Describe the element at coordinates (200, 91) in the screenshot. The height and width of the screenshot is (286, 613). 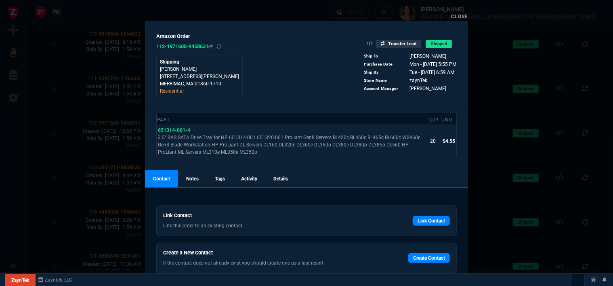
I see `p: Residential` at that location.